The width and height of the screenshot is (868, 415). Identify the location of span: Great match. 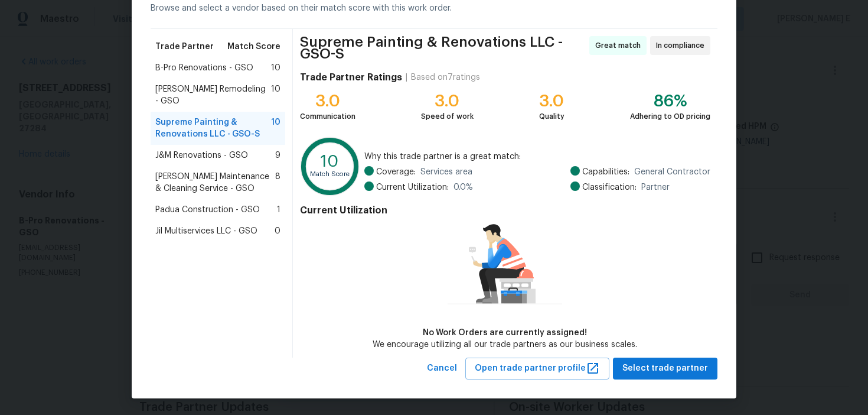
(620, 45).